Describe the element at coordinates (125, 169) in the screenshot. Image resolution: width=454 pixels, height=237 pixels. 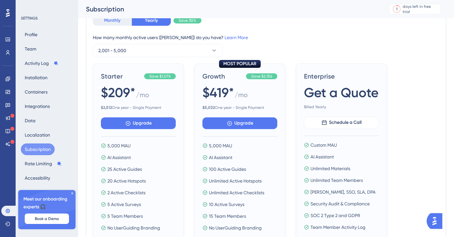
I see `span: 25 Active Guides` at that location.